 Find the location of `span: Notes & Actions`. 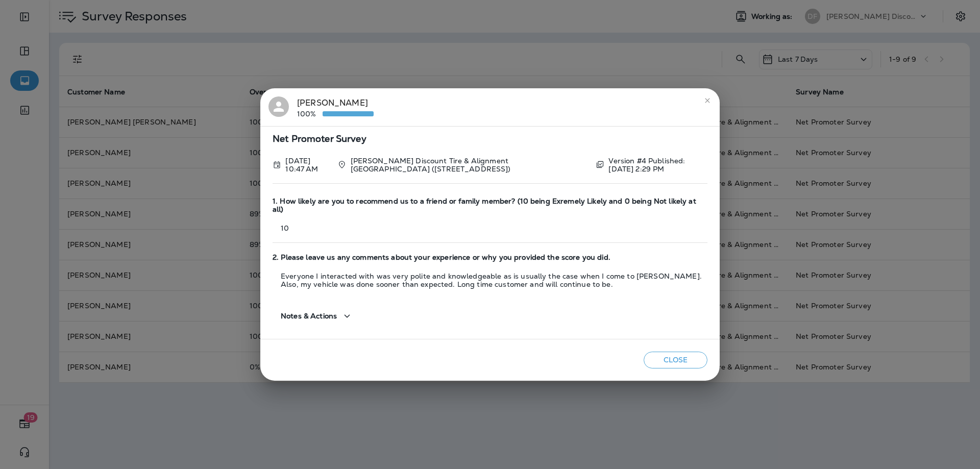

span: Notes & Actions is located at coordinates (309, 316).